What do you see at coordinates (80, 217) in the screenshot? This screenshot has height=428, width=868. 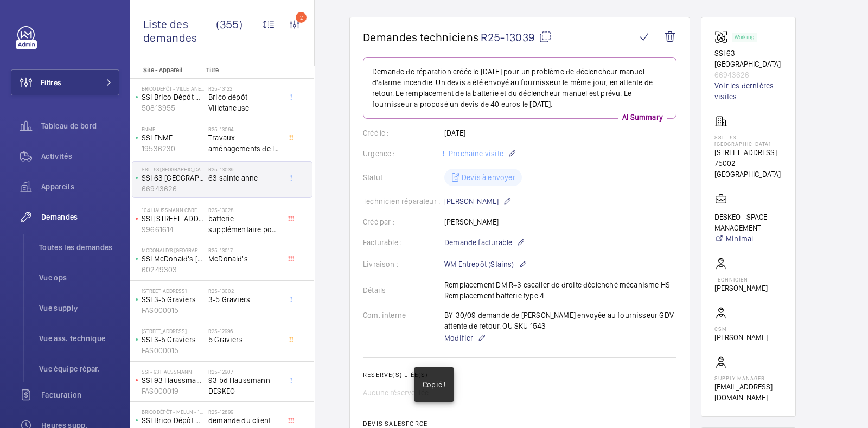 I see `span: Demandes` at bounding box center [80, 217].